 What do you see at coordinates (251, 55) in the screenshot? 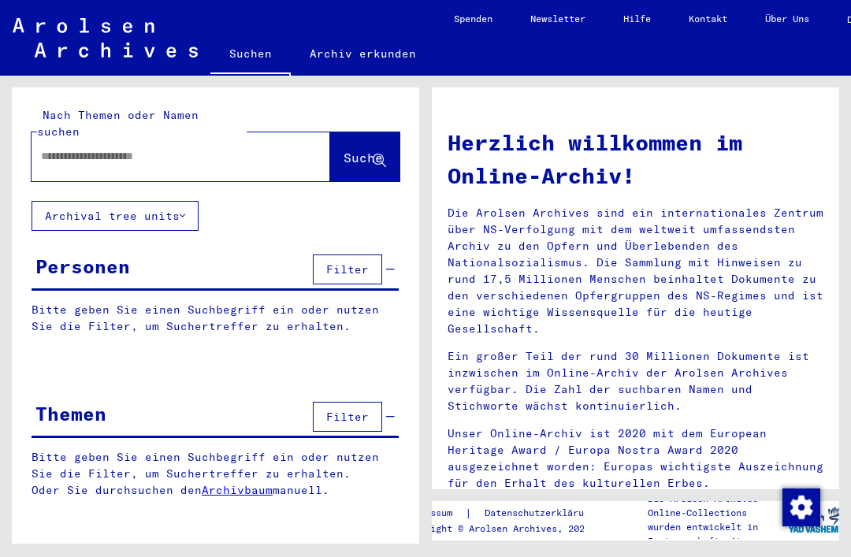
I see `a: Suchen` at bounding box center [251, 55].